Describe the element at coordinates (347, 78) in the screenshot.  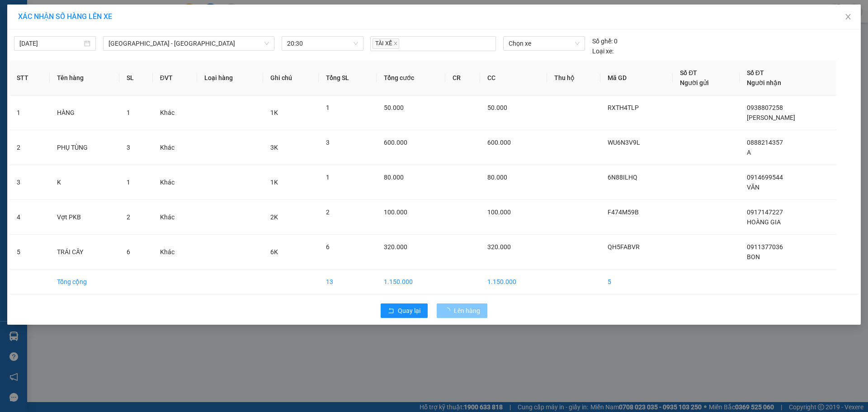
I see `th: Tổng SL` at that location.